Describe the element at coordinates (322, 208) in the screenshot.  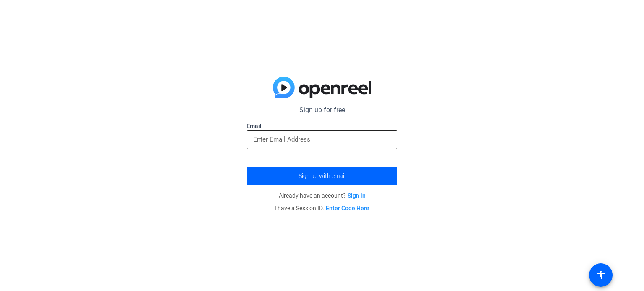
I see `span: I have a Session ID.` at that location.